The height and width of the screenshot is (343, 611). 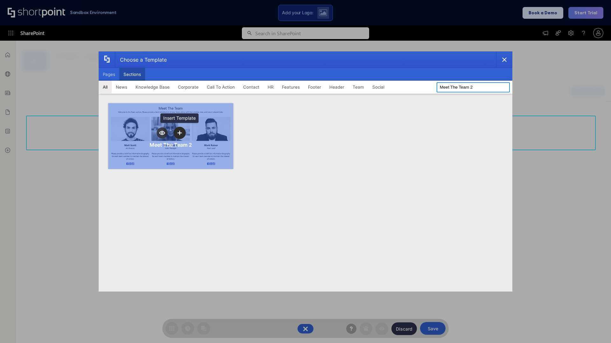 What do you see at coordinates (291, 87) in the screenshot?
I see `button: Features` at bounding box center [291, 87].